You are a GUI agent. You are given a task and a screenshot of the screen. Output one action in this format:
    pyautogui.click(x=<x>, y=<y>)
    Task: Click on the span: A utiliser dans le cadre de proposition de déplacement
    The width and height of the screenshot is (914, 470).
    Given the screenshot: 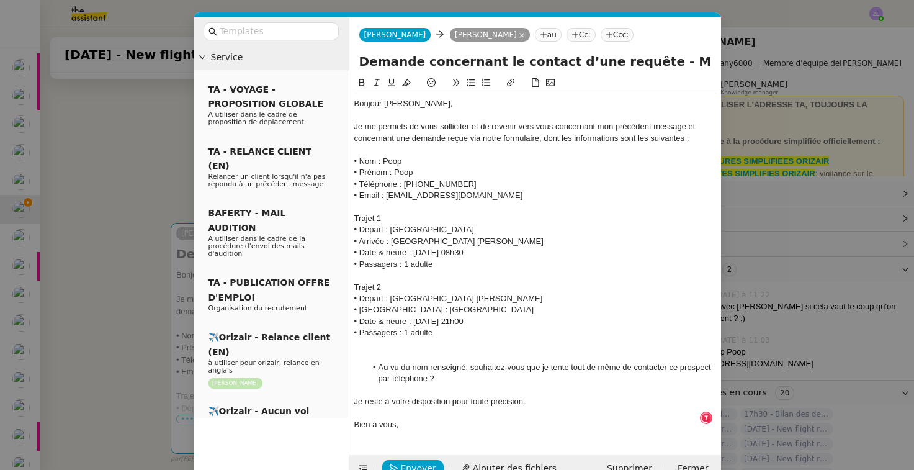 What is the action you would take?
    pyautogui.click(x=256, y=118)
    